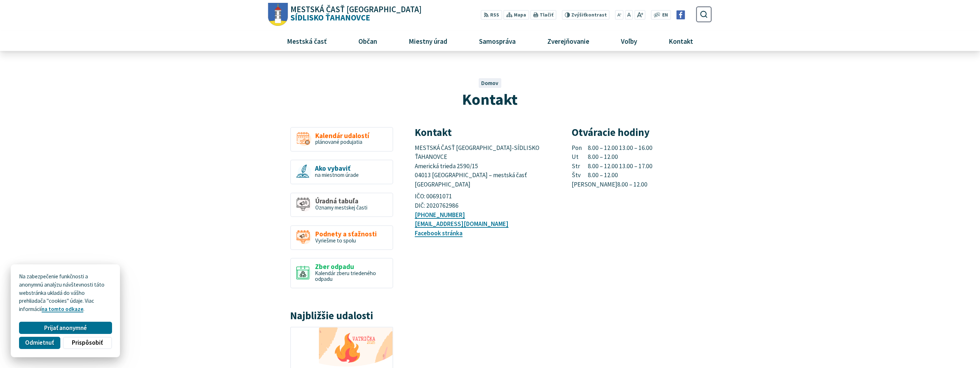 This screenshot has width=980, height=368. Describe the element at coordinates (580, 148) in the screenshot. I see `span: Pon` at that location.